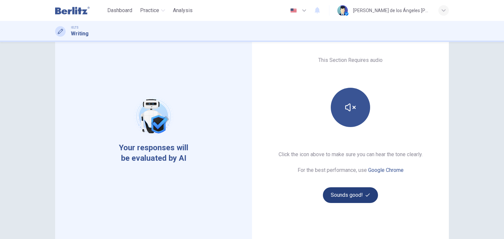 Image resolution: width=504 pixels, height=239 pixels. Describe the element at coordinates (183, 10) in the screenshot. I see `span: Analysis` at that location.